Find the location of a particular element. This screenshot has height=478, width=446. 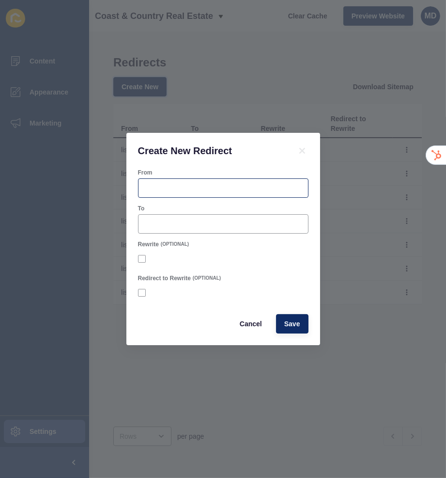

label: Rewrite is located at coordinates (148, 244).